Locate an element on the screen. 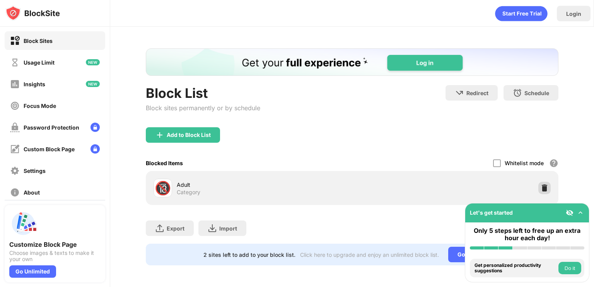  button: Do it is located at coordinates (570, 268).